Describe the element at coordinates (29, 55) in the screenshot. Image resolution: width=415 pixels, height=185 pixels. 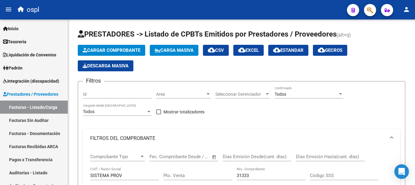
I see `span: Liquidación de Convenios` at that location.